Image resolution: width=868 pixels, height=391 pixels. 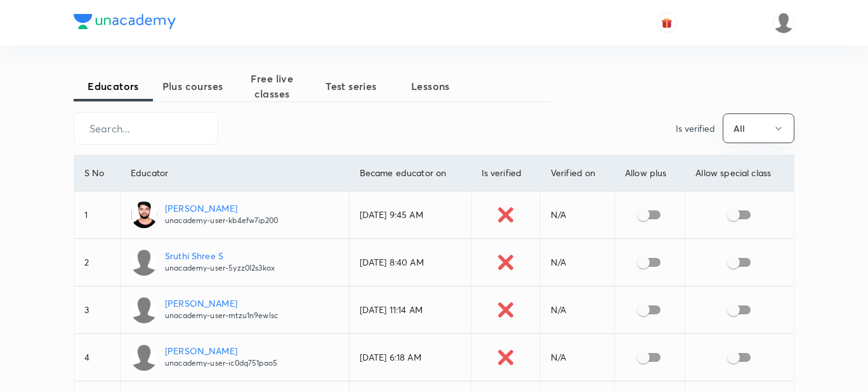 I want to click on input: Search..., so click(x=146, y=128).